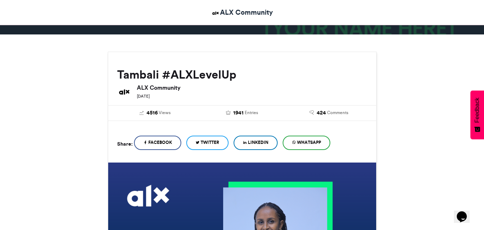  I want to click on span: Comments, so click(337, 112).